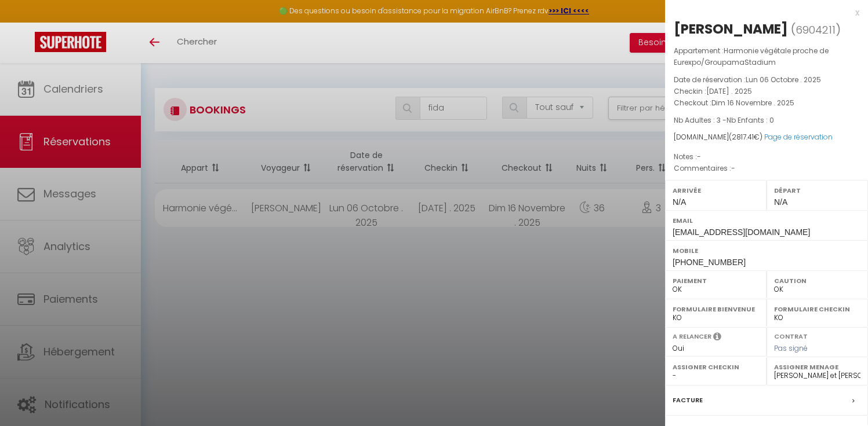 This screenshot has height=426, width=868. Describe the element at coordinates (724, 120) in the screenshot. I see `span: Nb Adultes : 3 -` at that location.